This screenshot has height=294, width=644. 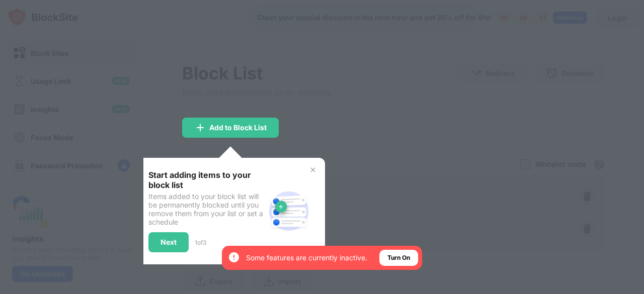 I want to click on div: Start adding items to your block list, so click(x=206, y=180).